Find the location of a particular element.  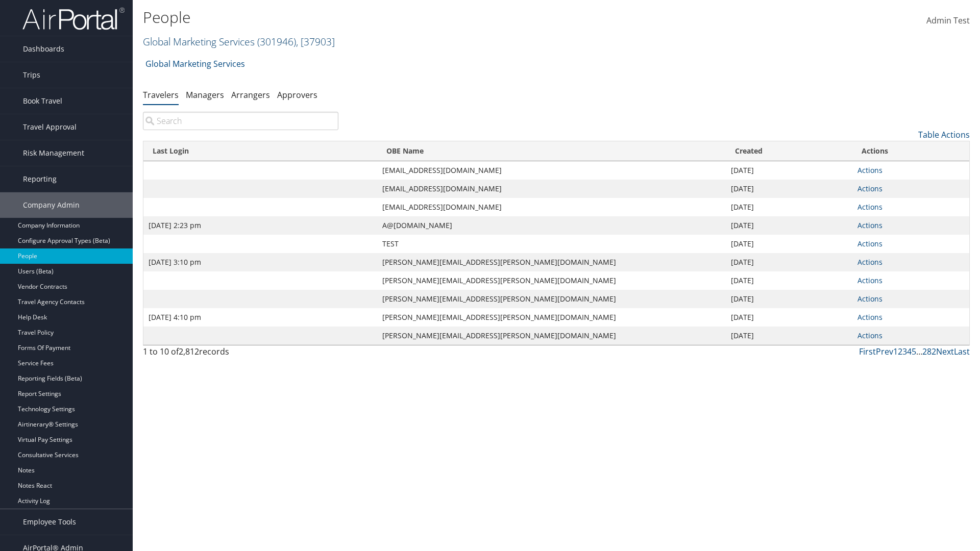

a: 5 is located at coordinates (914, 351).